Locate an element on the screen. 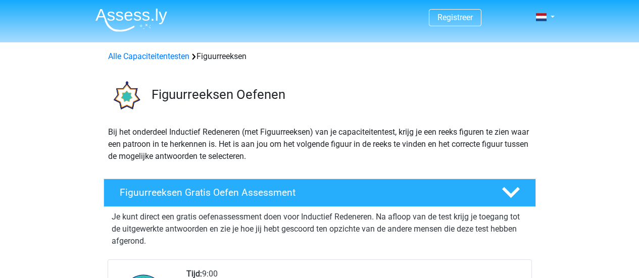 The width and height of the screenshot is (639, 278). p: Je kunt direct een gratis oefenassessment doen voor Inductief Redeneren. Na afloop van de test kr... is located at coordinates (320, 229).